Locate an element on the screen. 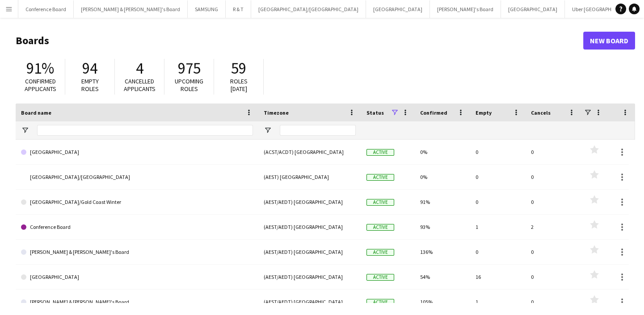  span: 4 is located at coordinates (140, 68).